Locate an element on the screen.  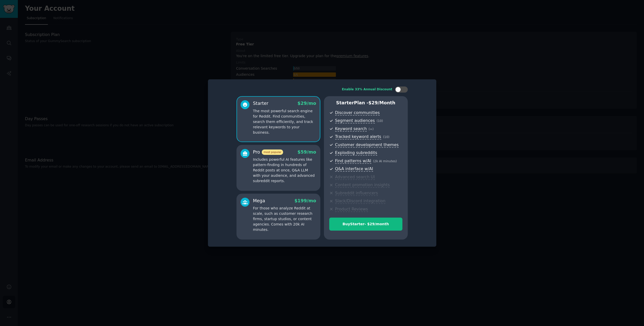
span: Q&A interface w/AI is located at coordinates (354, 169).